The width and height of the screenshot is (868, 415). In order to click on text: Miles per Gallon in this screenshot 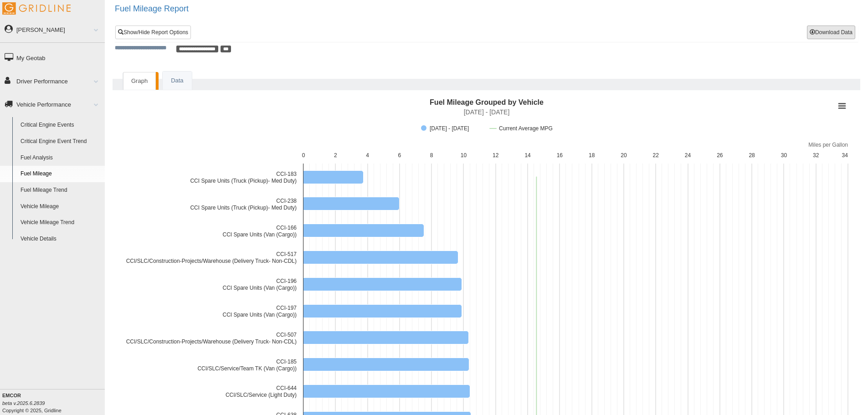, I will do `click(828, 145)`.